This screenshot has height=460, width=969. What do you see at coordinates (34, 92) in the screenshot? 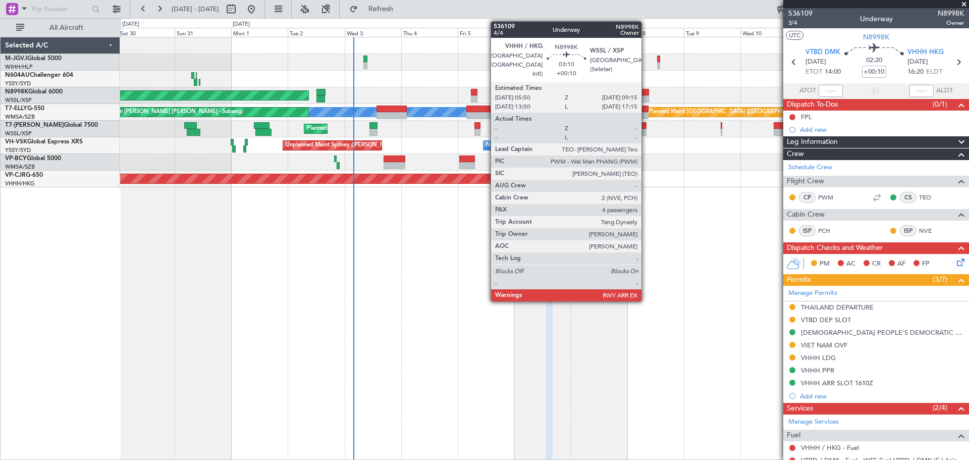
I see `a: N8998KGlobal 6000` at bounding box center [34, 92].